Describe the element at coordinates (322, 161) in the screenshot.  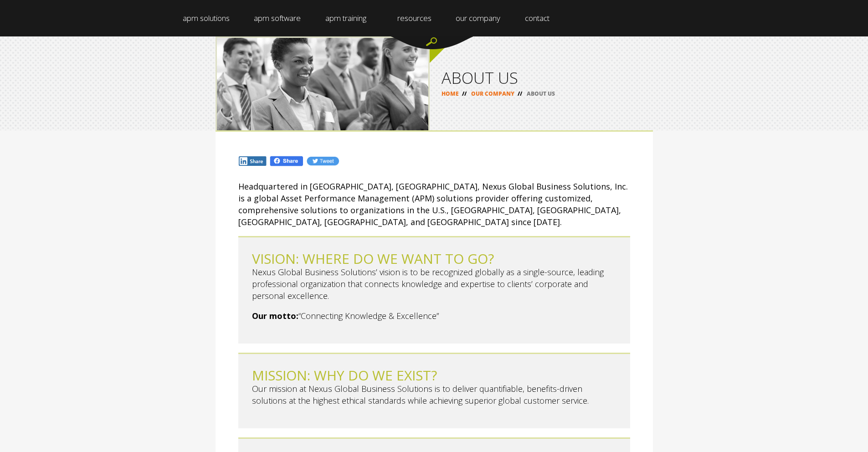
I see `img: Tw.jpg` at that location.